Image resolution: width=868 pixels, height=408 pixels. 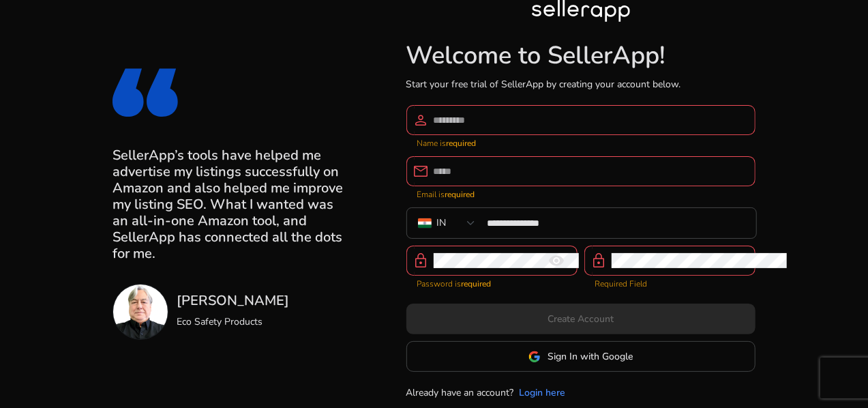 I want to click on span: Sign In with Google, so click(x=590, y=356).